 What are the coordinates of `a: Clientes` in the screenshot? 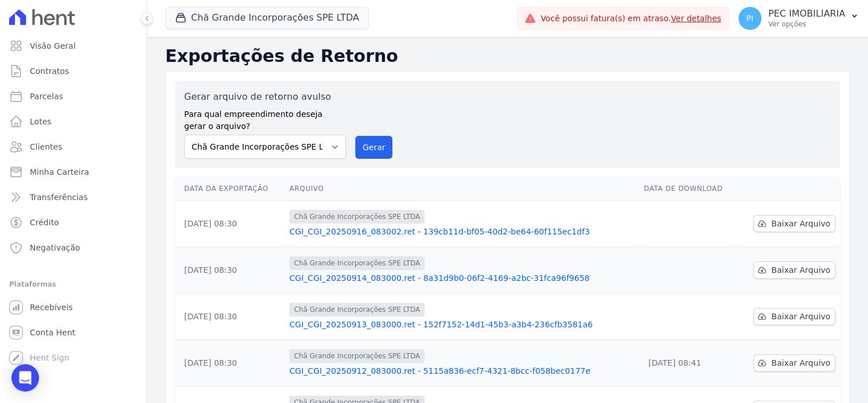 It's located at (73, 147).